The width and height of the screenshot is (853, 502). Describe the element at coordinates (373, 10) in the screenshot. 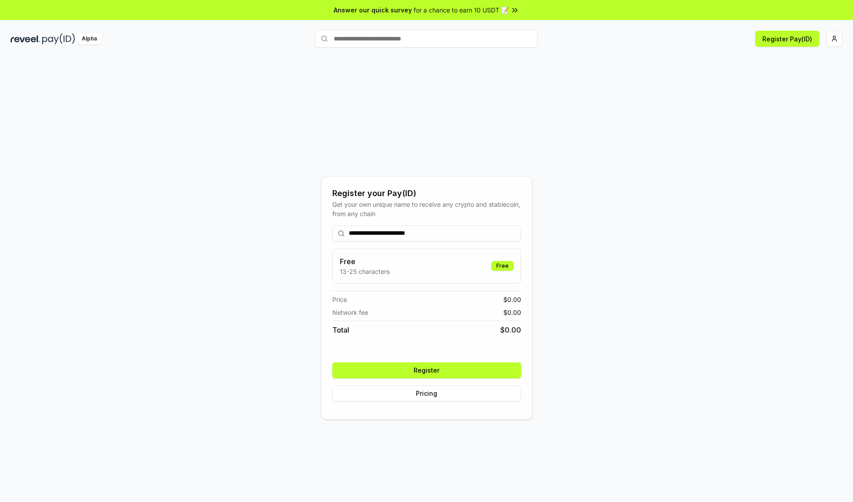

I see `span: Answer our quick survey` at that location.